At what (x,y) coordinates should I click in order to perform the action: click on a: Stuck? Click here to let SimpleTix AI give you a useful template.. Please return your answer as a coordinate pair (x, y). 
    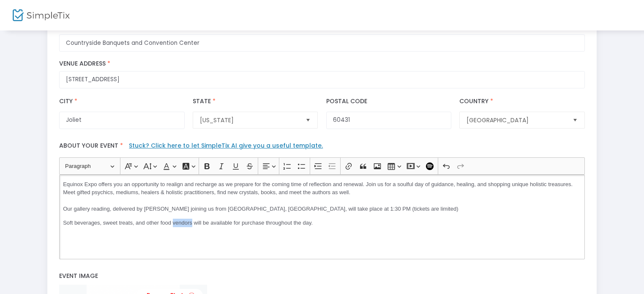
    Looking at the image, I should click on (226, 145).